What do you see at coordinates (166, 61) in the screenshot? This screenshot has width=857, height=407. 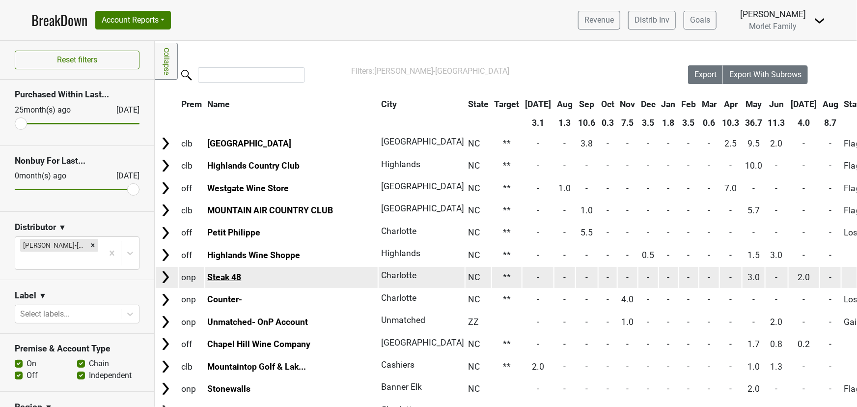 I see `a: Collapse` at bounding box center [166, 61].